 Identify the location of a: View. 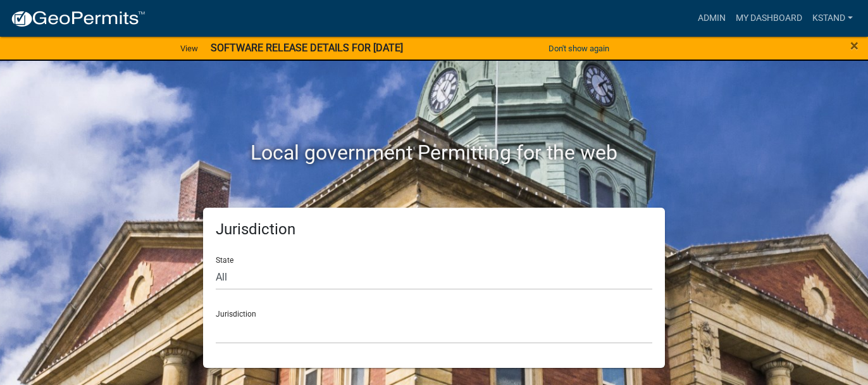
(189, 48).